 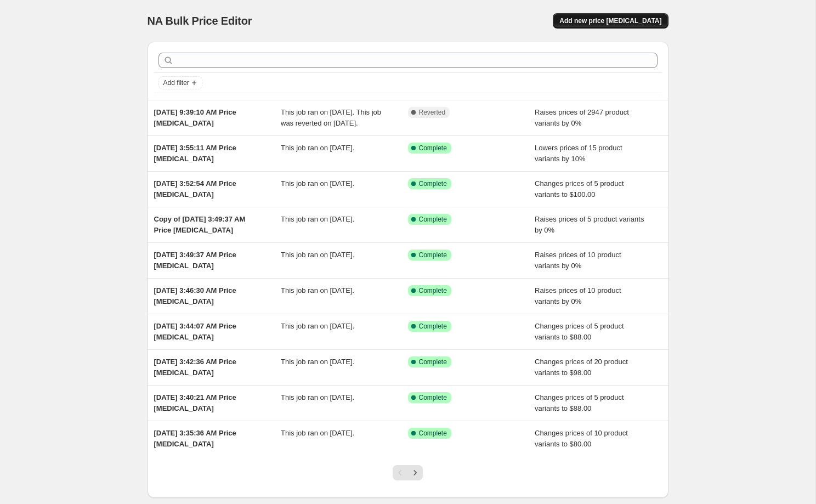 I want to click on span: Changes prices of 20 product variants to $98.00, so click(x=581, y=367).